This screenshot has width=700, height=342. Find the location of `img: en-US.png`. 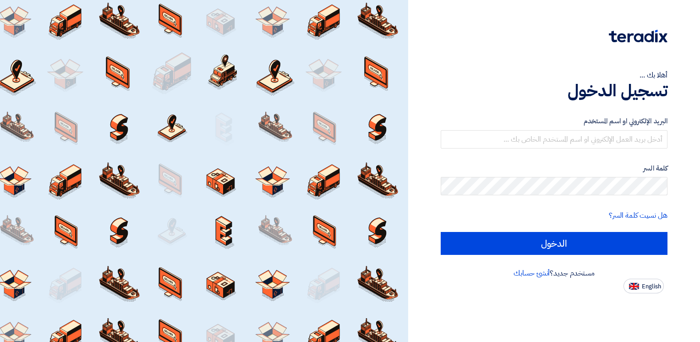

img: en-US.png is located at coordinates (634, 286).